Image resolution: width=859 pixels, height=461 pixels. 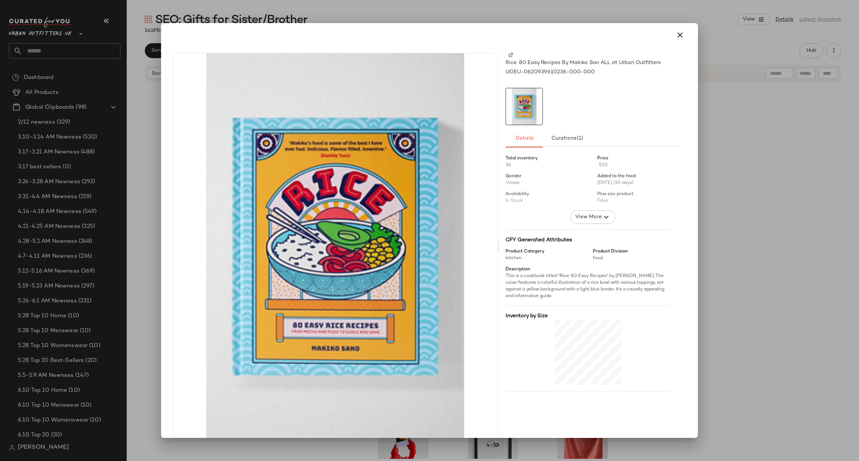 What do you see at coordinates (588, 316) in the screenshot?
I see `div: Inventory by Size` at bounding box center [588, 316].